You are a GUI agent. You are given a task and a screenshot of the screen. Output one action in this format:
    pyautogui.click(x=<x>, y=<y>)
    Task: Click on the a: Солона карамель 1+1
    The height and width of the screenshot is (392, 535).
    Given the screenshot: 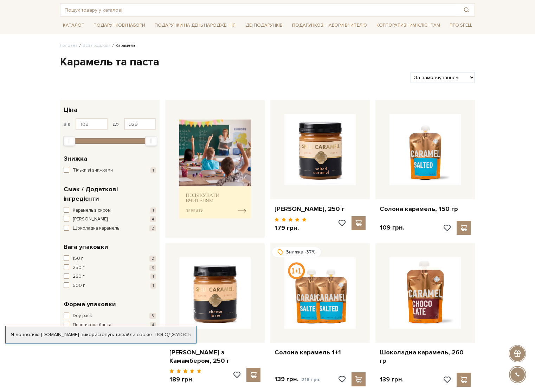 What is the action you would take?
    pyautogui.click(x=320, y=352)
    